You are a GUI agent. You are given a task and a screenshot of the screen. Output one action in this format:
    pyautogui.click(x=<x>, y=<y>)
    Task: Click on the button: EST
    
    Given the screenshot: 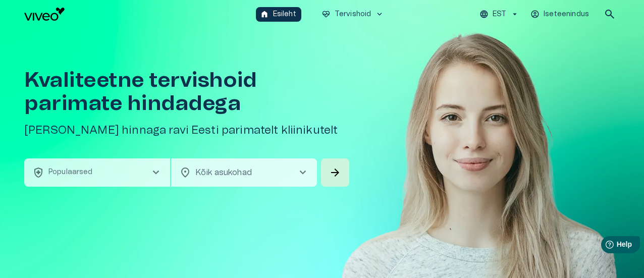 What is the action you would take?
    pyautogui.click(x=499, y=14)
    